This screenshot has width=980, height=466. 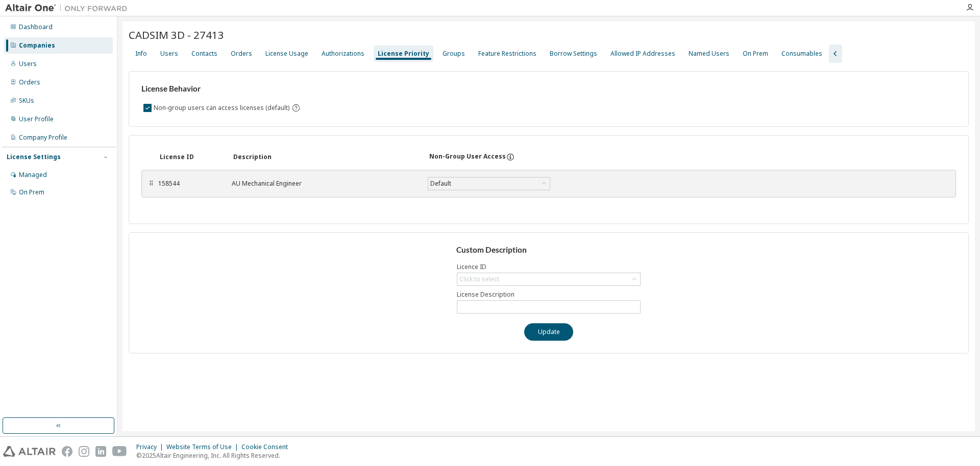 I want to click on div: User Profile, so click(x=36, y=119).